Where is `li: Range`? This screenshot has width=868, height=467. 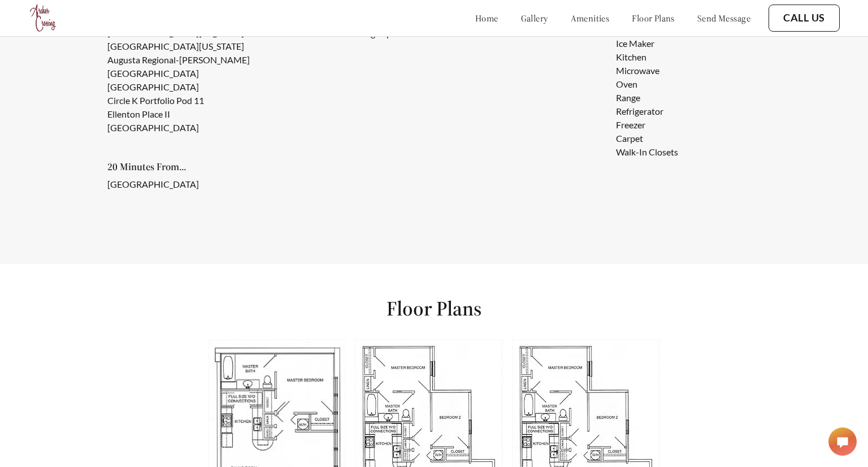 li: Range is located at coordinates (677, 97).